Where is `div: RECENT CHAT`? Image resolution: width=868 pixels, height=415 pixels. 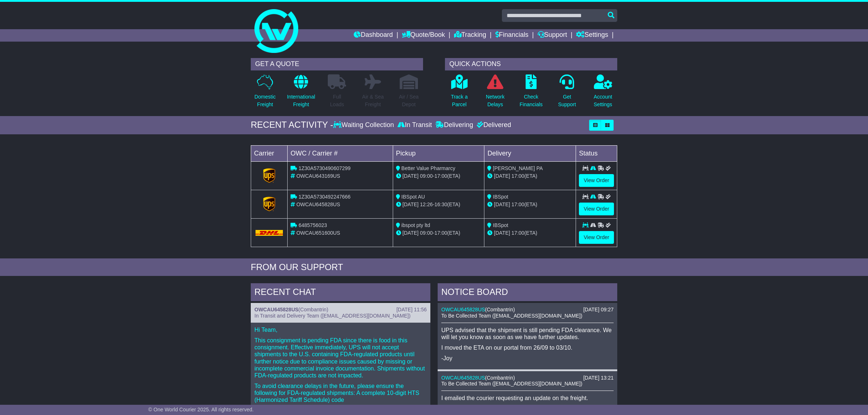
div: RECENT CHAT is located at coordinates (341, 293).